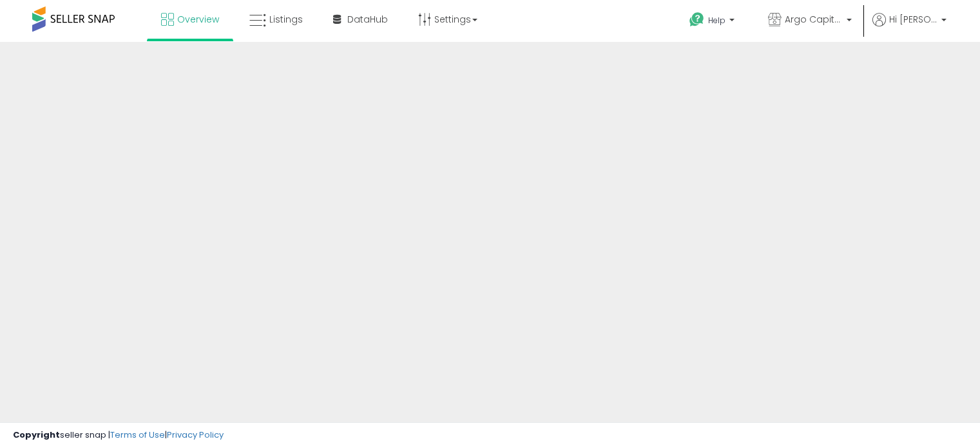 This screenshot has width=980, height=448. I want to click on span: DataHub, so click(367, 19).